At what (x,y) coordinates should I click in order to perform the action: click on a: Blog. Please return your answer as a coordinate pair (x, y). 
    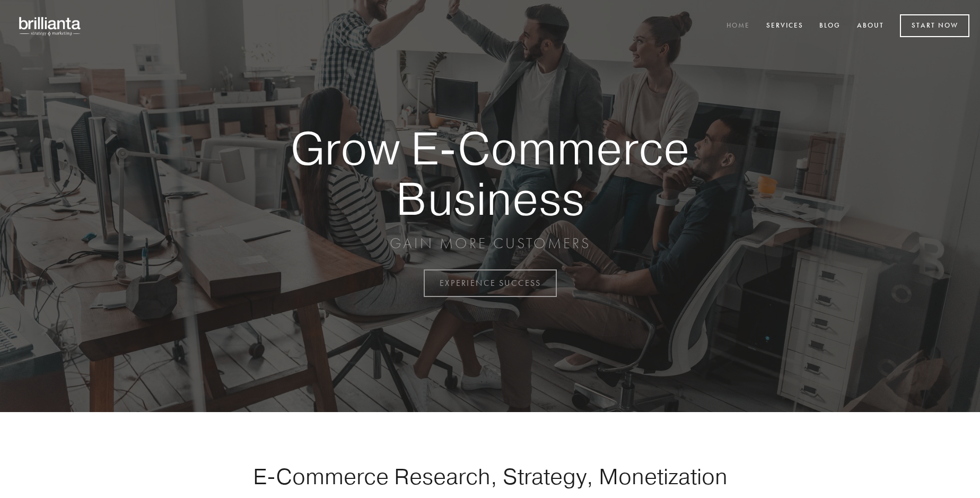
    Looking at the image, I should click on (830, 26).